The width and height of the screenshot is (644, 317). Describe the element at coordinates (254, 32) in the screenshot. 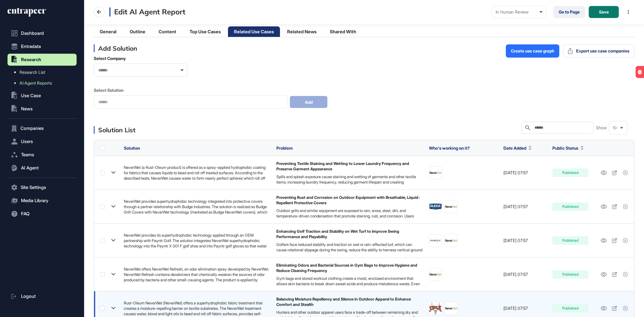

I see `li: Related Use Cases` at that location.